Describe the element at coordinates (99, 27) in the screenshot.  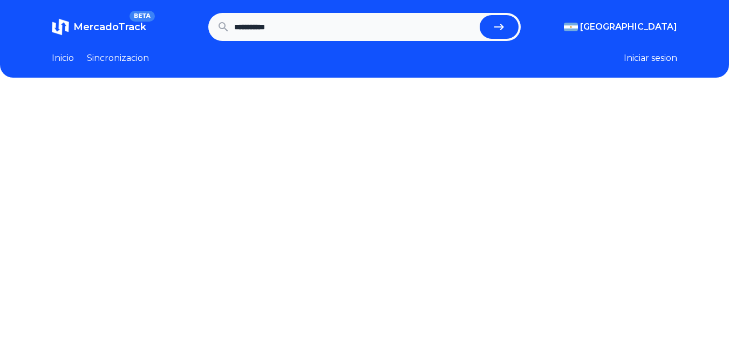
I see `a: MercadoTrackBETA` at that location.